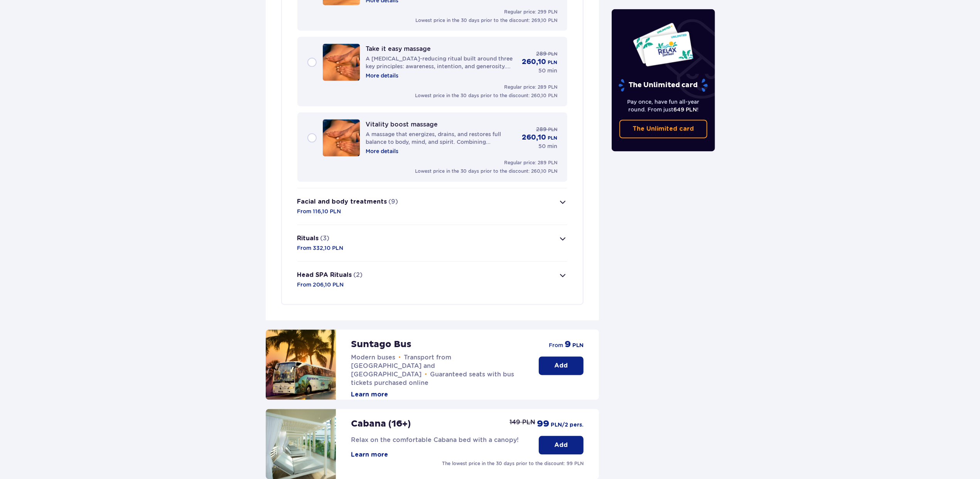  Describe the element at coordinates (663, 129) in the screenshot. I see `a: The Unlimited card` at that location.